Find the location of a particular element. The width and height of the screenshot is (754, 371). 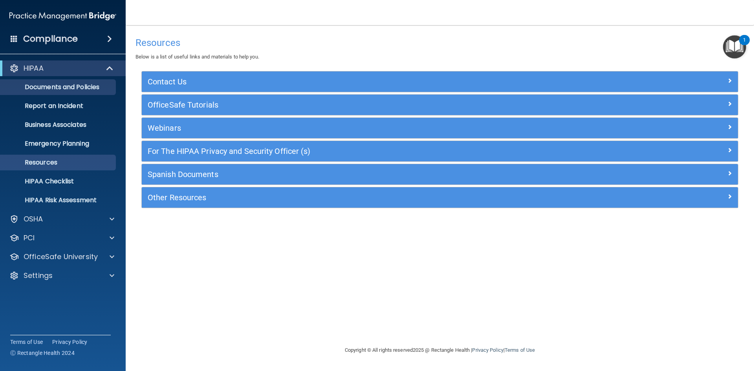

p: Business Associates is located at coordinates (59, 125).